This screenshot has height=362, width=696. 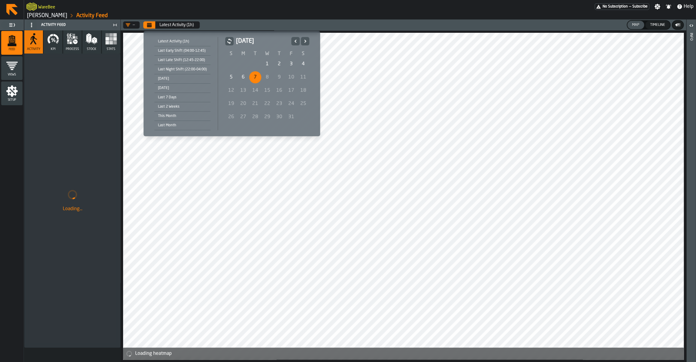 What do you see at coordinates (231, 117) in the screenshot?
I see `div: 26` at bounding box center [231, 117].